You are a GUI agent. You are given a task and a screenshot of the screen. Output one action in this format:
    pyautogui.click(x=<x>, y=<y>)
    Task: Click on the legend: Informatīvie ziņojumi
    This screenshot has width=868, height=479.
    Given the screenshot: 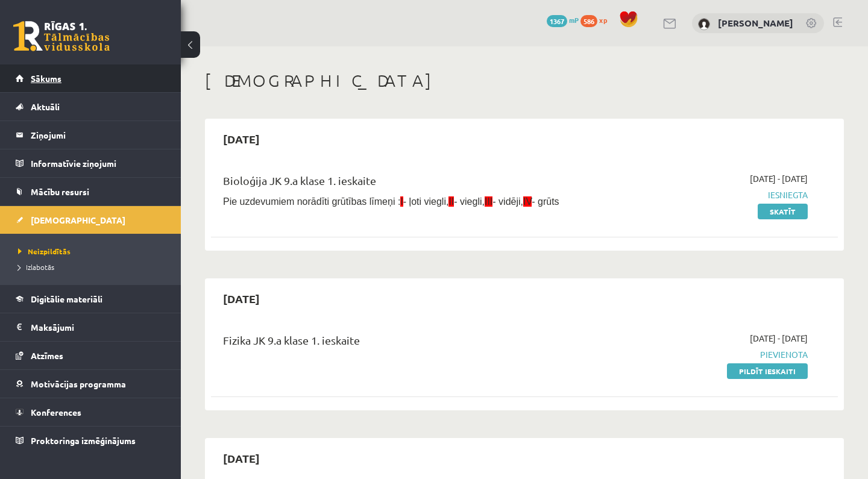 What is the action you would take?
    pyautogui.click(x=98, y=164)
    